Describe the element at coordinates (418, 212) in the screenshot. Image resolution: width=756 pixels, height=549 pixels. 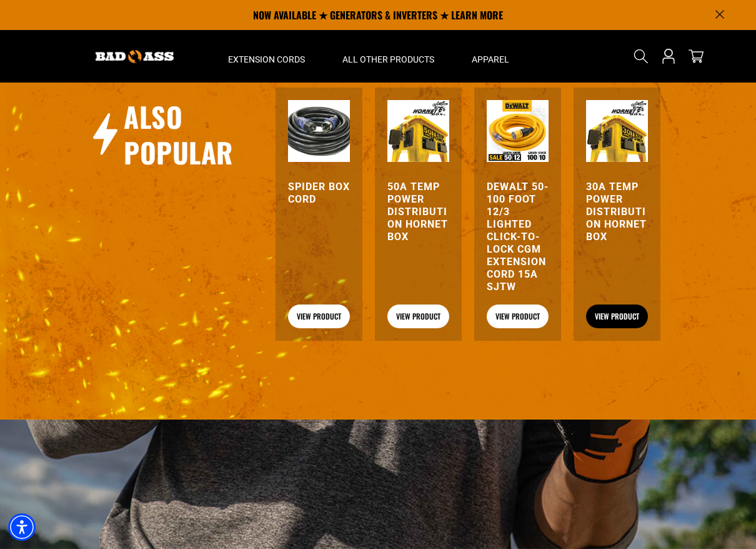
I see `a: 50A Temp Power Distribution Hornet Box` at that location.